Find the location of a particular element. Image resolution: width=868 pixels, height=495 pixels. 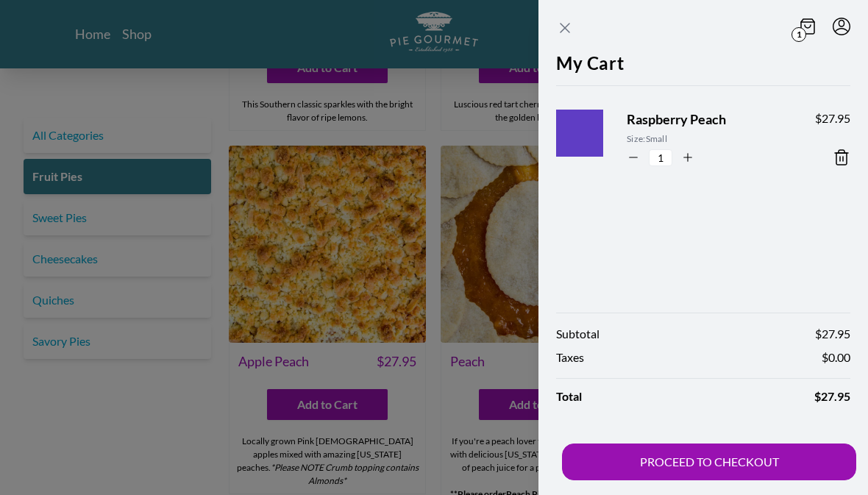

h2: My Cart is located at coordinates (703, 67).